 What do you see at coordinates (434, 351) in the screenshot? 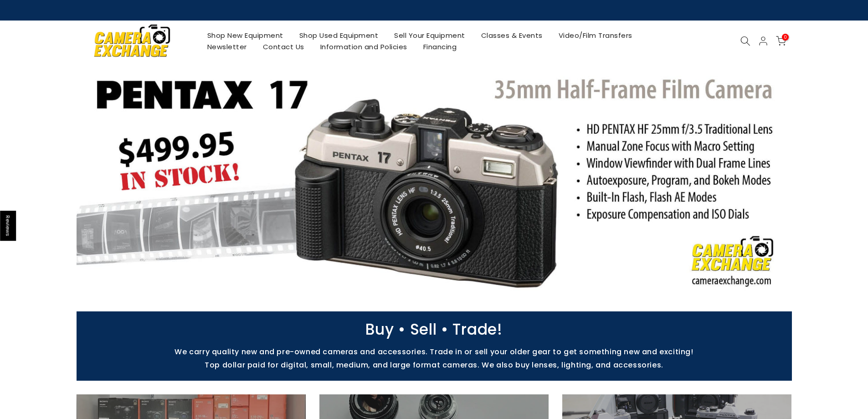
I see `p: We carry quality new and pre-owned cameras and accessories. Trade in or sell your older gear to g...` at bounding box center [434, 351].